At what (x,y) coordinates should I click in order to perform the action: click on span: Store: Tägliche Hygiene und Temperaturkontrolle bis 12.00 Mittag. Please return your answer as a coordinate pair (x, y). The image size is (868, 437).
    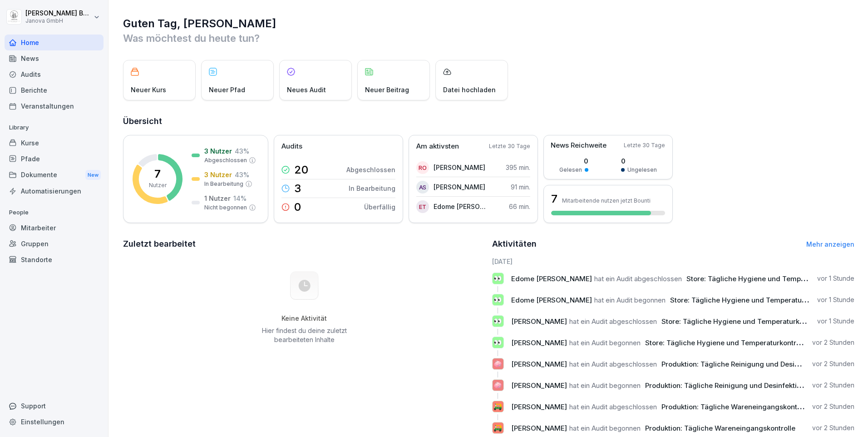
    Looking at the image, I should click on (753, 342).